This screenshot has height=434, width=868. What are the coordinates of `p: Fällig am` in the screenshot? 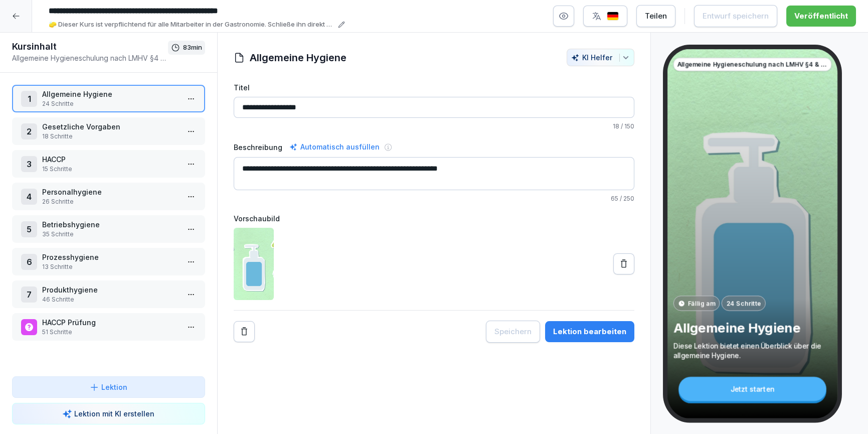 It's located at (701, 303).